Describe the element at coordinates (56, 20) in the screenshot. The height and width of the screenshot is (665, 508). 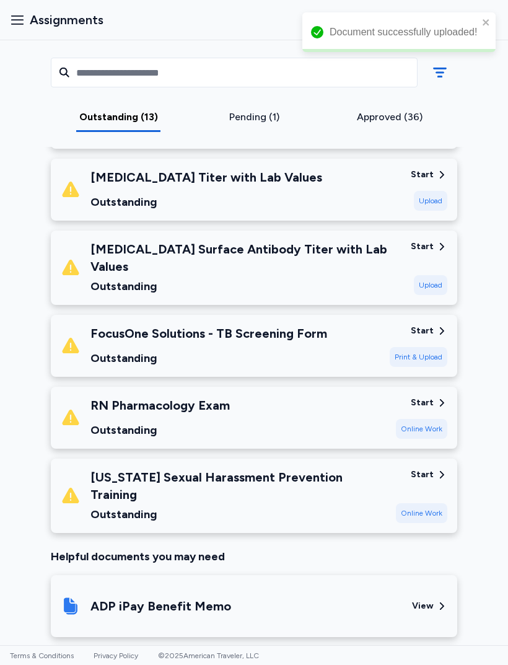
I see `button: Assignments` at that location.